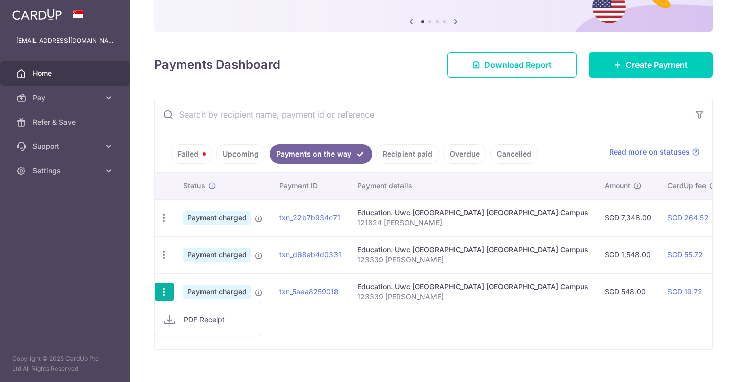  What do you see at coordinates (464, 154) in the screenshot?
I see `a: Overdue` at bounding box center [464, 154].